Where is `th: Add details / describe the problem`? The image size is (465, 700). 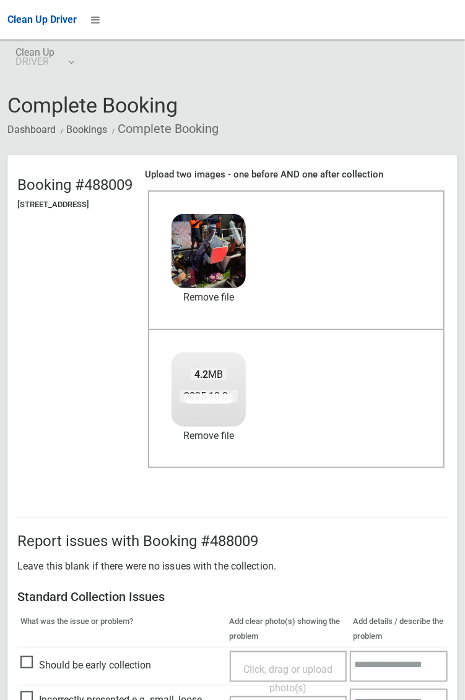 th: Add details / describe the problem is located at coordinates (398, 629).